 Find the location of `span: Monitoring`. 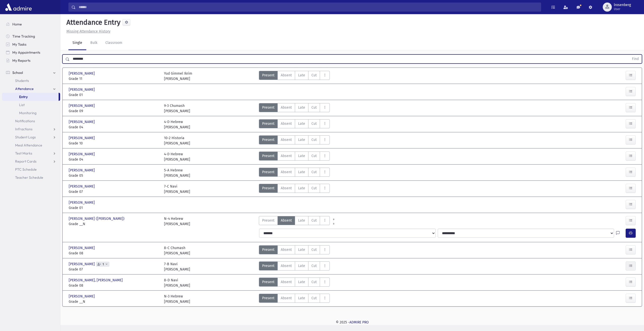

span: Monitoring is located at coordinates (28, 113).